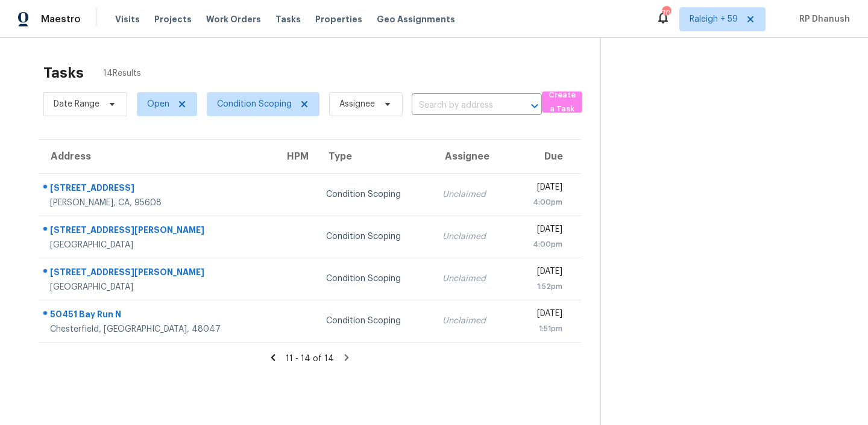 The width and height of the screenshot is (868, 425). Describe the element at coordinates (158, 104) in the screenshot. I see `span: Open` at that location.